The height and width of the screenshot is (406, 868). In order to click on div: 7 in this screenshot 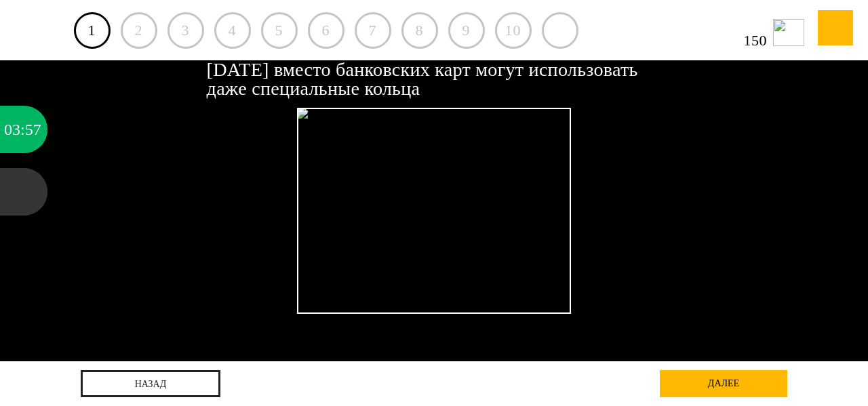, I will do `click(373, 31)`.